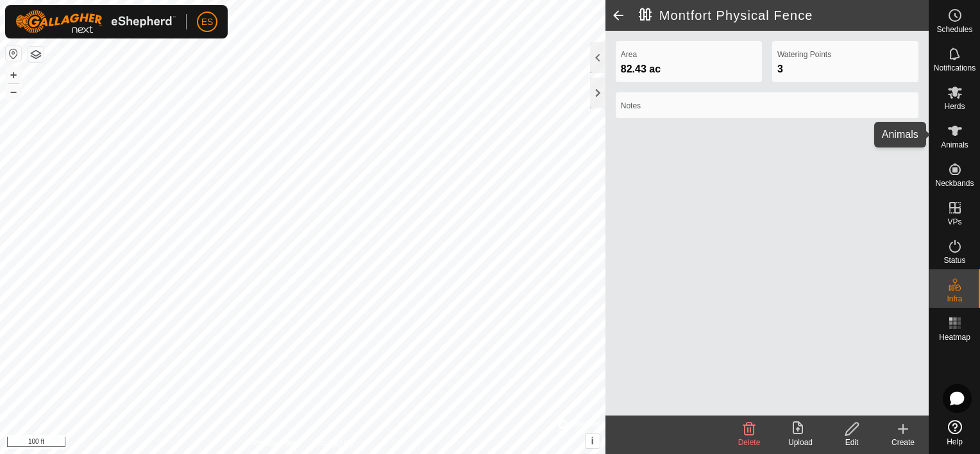 This screenshot has width=980, height=454. What do you see at coordinates (641, 68) in the screenshot?
I see `span: 82.43 ac` at bounding box center [641, 68].